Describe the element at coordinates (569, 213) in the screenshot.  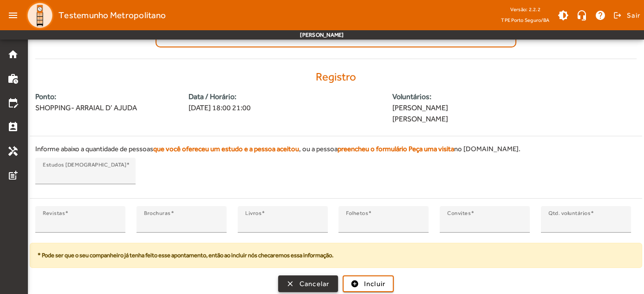
I see `mat-label: Qtd. voluntários` at that location.